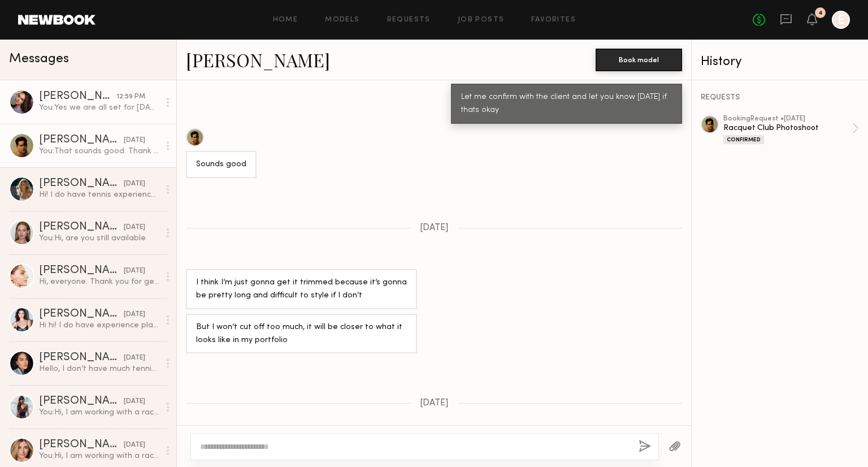 The width and height of the screenshot is (868, 467). What do you see at coordinates (99, 151) in the screenshot?
I see `div: You: That sounds good. Thank you` at bounding box center [99, 151].